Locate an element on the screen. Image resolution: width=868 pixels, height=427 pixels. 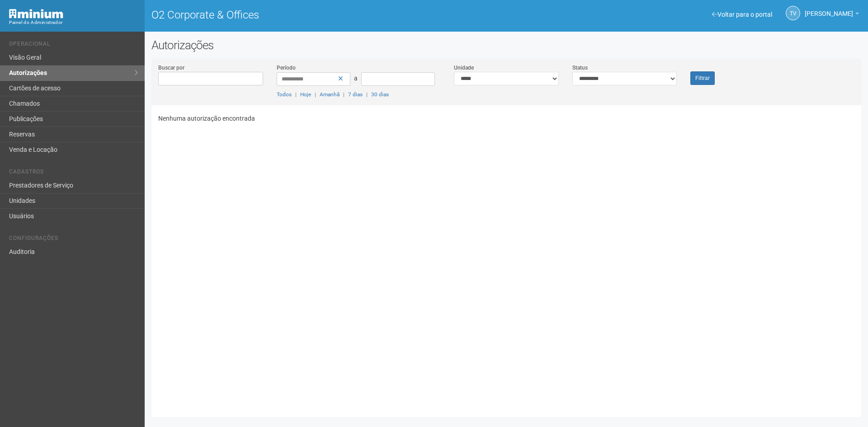
div: Painel do Administrador is located at coordinates (73, 23).